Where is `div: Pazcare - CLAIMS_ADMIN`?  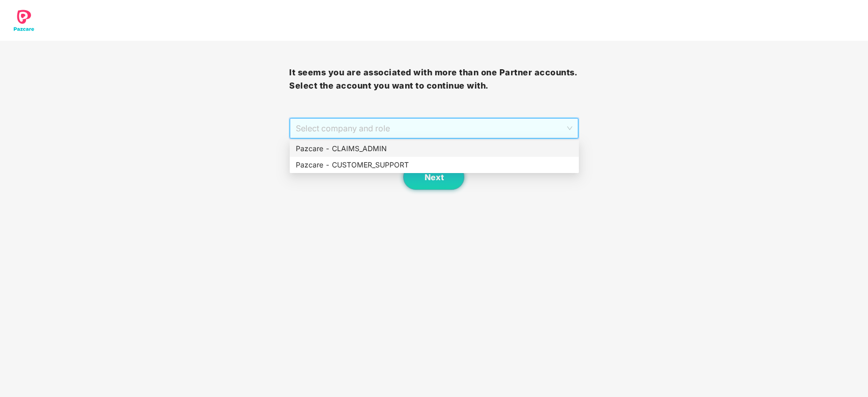 div: Pazcare - CLAIMS_ADMIN is located at coordinates (434, 148).